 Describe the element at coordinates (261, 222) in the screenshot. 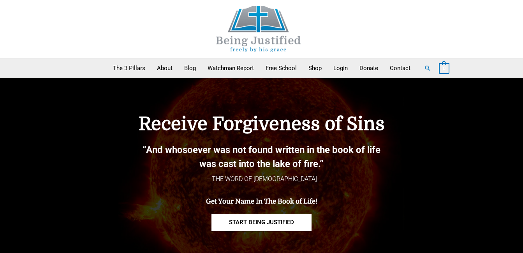

I see `a: START BEING JUSTIFIED` at that location.